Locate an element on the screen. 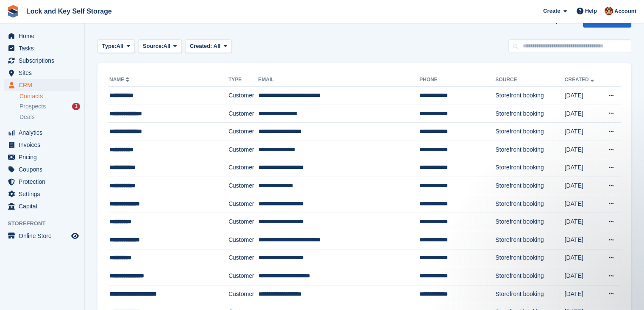  span: Coupons is located at coordinates (44, 169).